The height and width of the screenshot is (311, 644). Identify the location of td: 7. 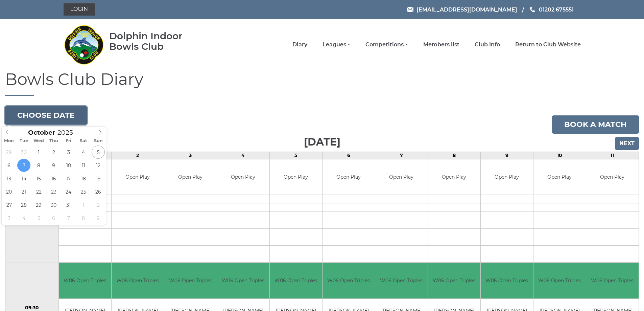
(401, 155).